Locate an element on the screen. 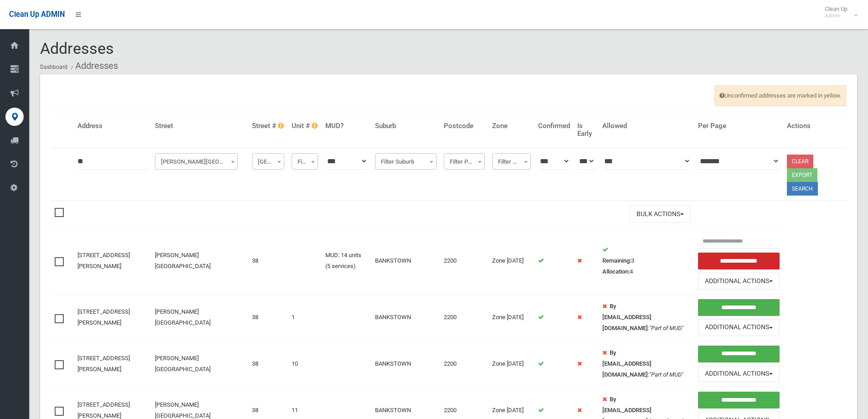  li: Addresses is located at coordinates (93, 66).